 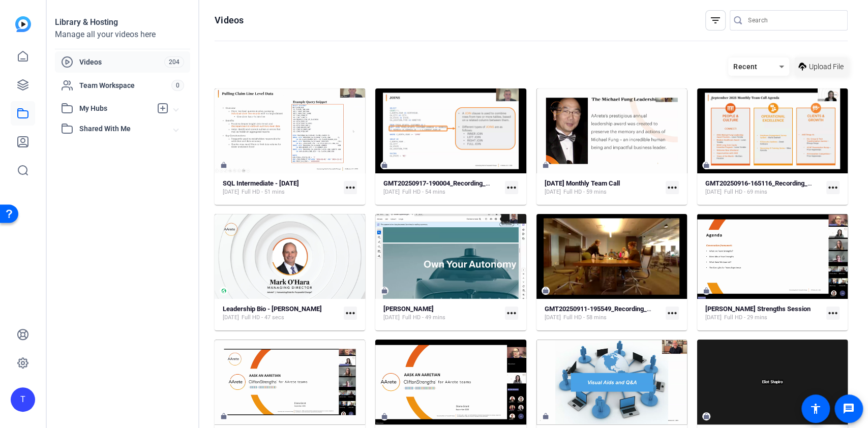 What do you see at coordinates (772, 183) in the screenshot?
I see `strong: GMT20250916-165116_Recording_1920x1200` at bounding box center [772, 183].